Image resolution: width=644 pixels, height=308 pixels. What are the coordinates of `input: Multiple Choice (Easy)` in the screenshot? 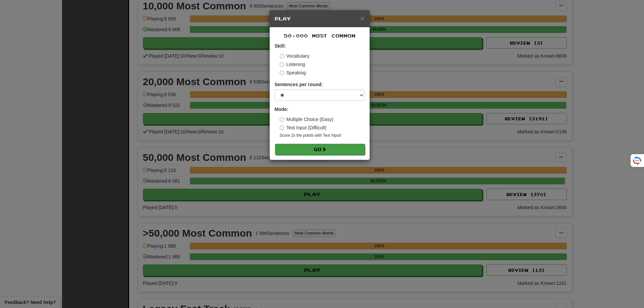 It's located at (281, 120).